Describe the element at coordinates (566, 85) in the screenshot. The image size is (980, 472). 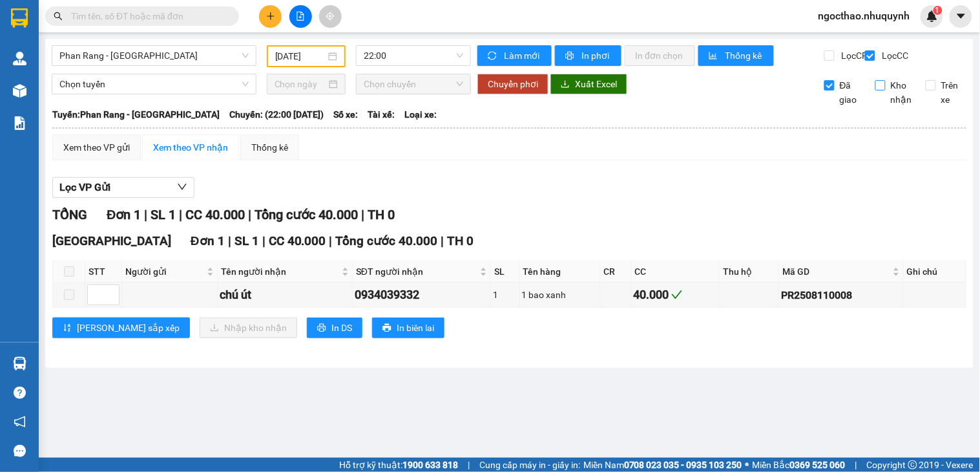
I see `span: download` at that location.